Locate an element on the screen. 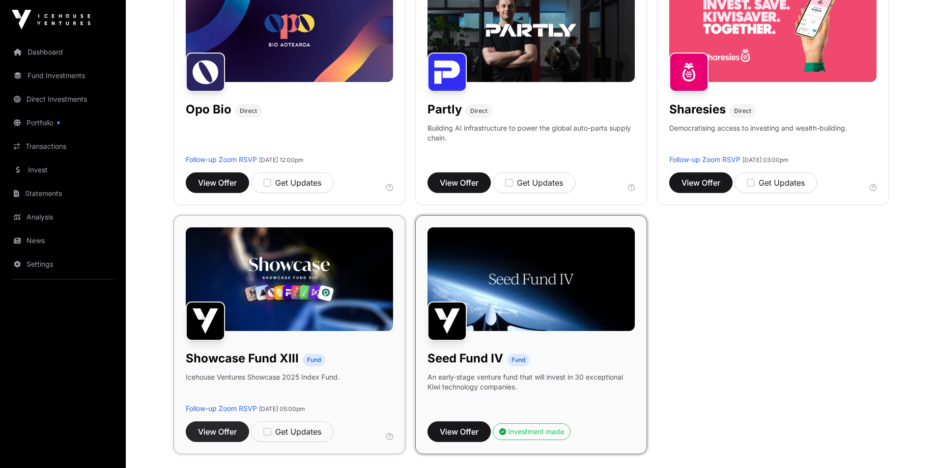  img: Partly is located at coordinates (447, 72).